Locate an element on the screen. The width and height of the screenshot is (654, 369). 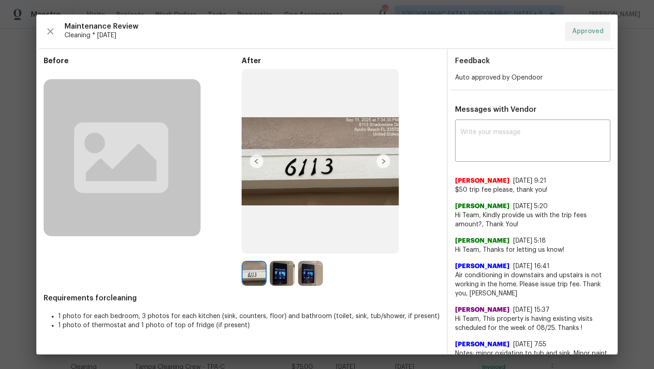
span: Feedback is located at coordinates (472, 61).